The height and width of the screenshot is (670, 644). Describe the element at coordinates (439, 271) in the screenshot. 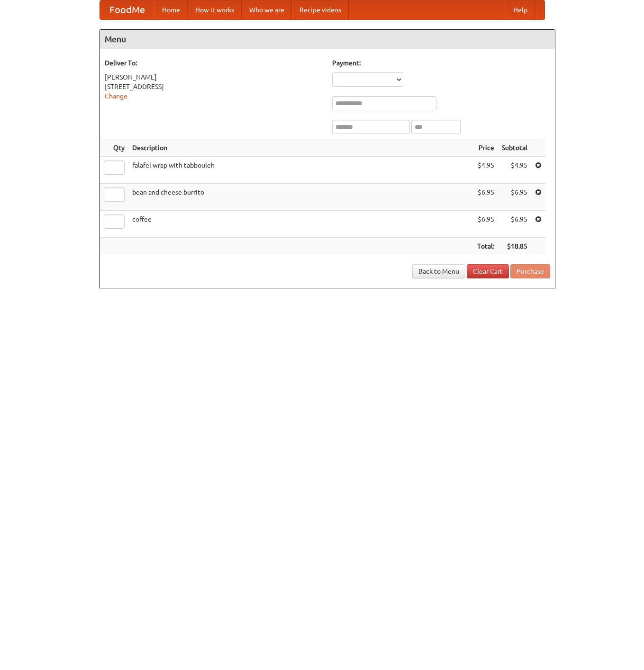

I see `a: Back to Menu` at that location.